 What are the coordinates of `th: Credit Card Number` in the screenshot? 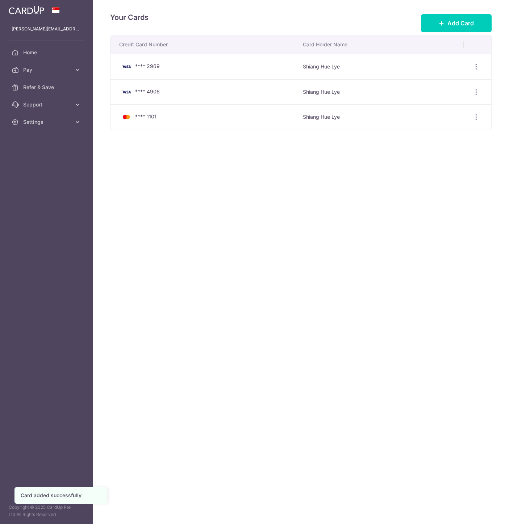 It's located at (204, 45).